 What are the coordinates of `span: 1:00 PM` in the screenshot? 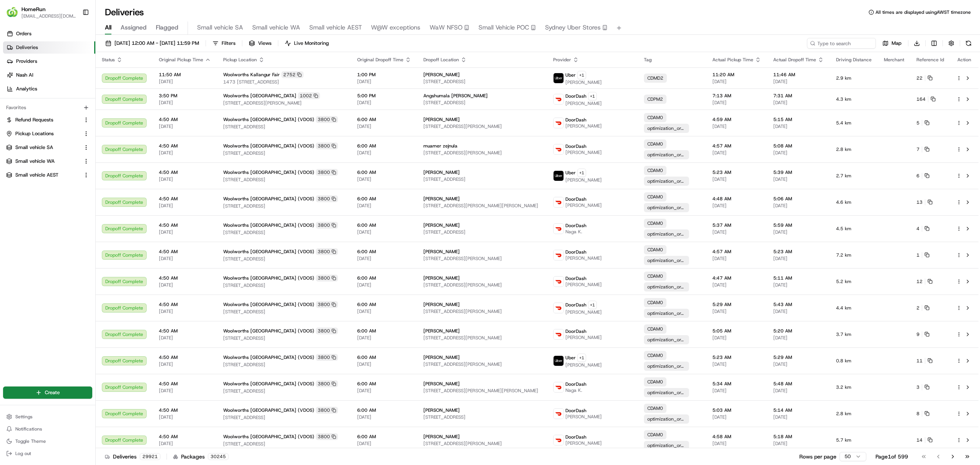 It's located at (384, 75).